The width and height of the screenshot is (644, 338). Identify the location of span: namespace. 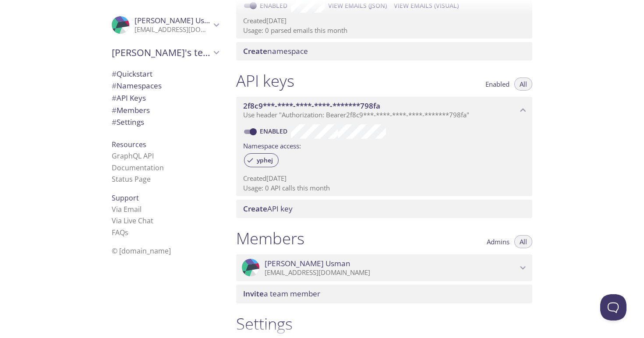
(275, 51).